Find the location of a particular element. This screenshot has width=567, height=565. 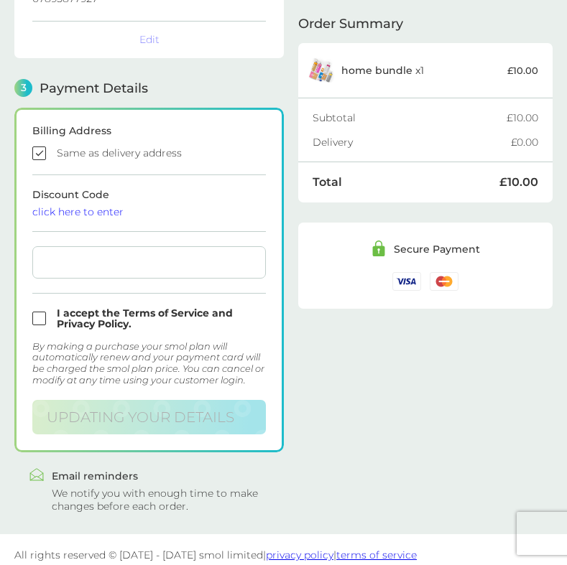

span: Payment Details is located at coordinates (93, 88).